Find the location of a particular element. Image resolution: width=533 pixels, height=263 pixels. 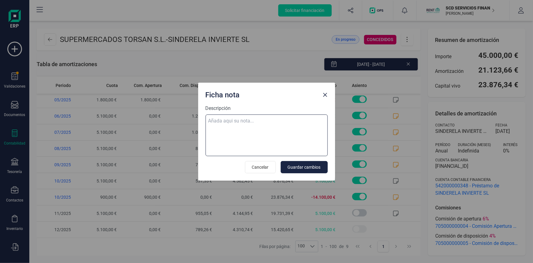

button: Cancelar is located at coordinates (260, 167).